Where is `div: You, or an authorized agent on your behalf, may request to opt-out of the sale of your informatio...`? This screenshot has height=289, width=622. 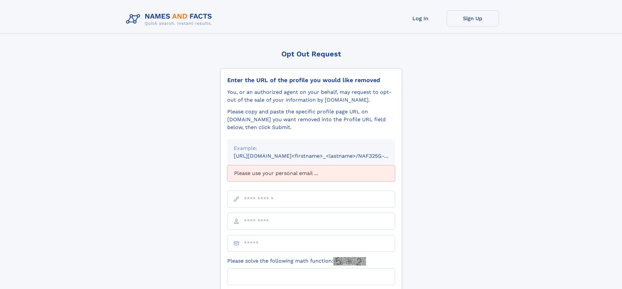 div: You, or an authorized agent on your behalf, may request to opt-out of the sale of your informatio... is located at coordinates (311, 96).